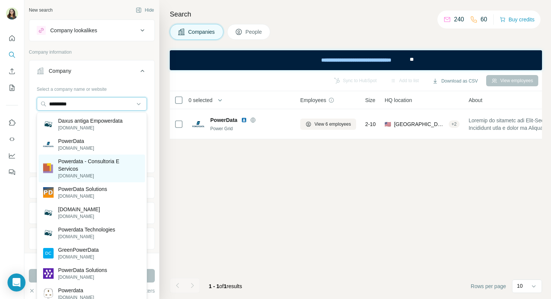  What do you see at coordinates (16, 282) in the screenshot?
I see `div: Open Intercom Messenger` at bounding box center [16, 282].